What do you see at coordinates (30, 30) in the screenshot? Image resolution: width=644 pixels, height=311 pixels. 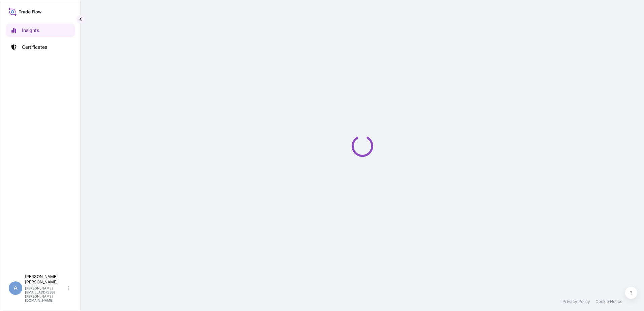 I see `p: Insights` at bounding box center [30, 30].